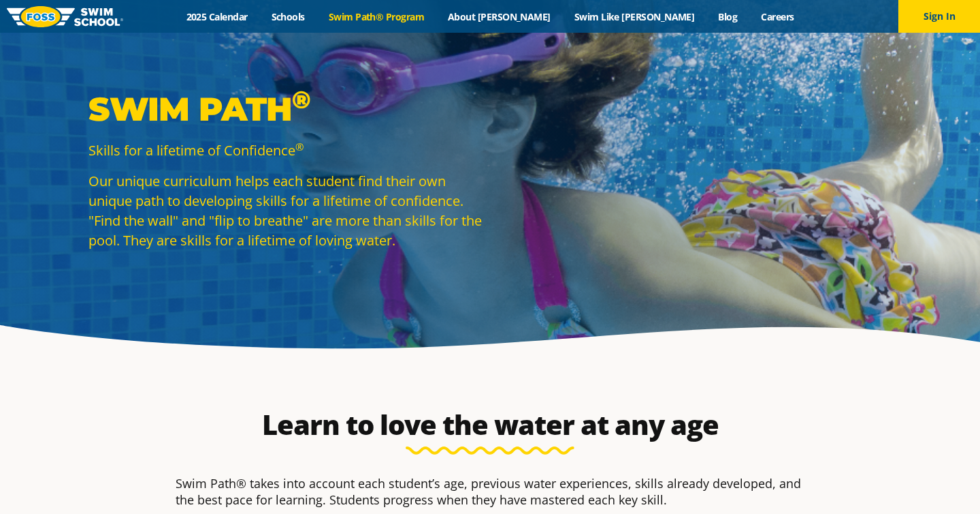 Image resolution: width=980 pixels, height=514 pixels. Describe the element at coordinates (286, 109) in the screenshot. I see `p: Swim Path` at that location.